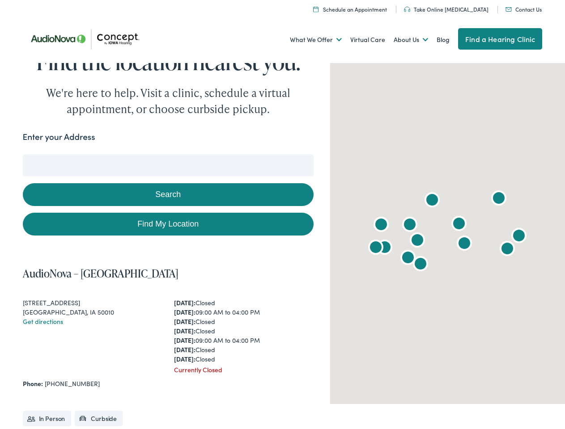 The height and width of the screenshot is (429, 565). I want to click on input: Enter your address or zip code, so click(168, 166).